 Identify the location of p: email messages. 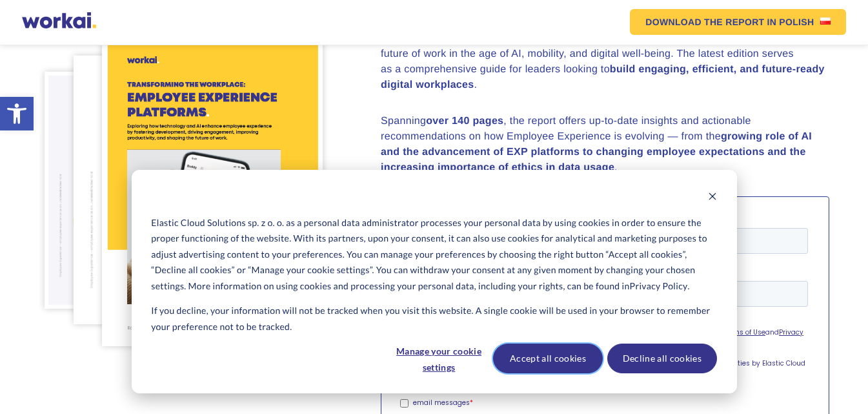
(45, 189).